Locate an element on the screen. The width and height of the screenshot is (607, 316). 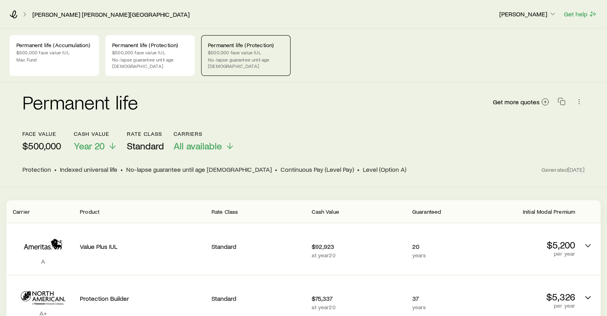
span: Level (Option A) is located at coordinates (384, 169).